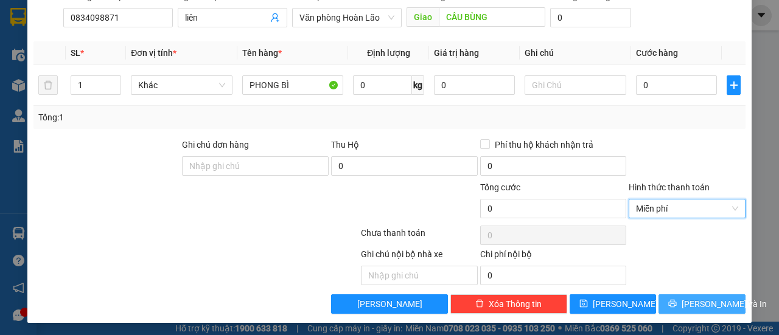  Describe the element at coordinates (170, 117) in the screenshot. I see `div: Tổng: 1` at that location.